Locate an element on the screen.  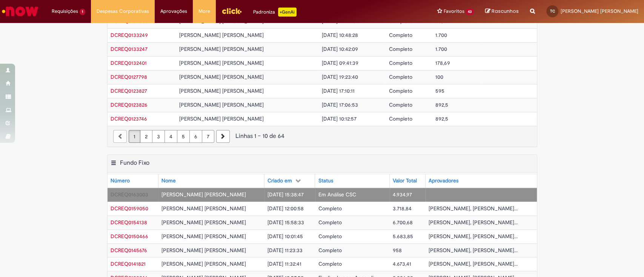
span: 1 is located at coordinates (82, 12).